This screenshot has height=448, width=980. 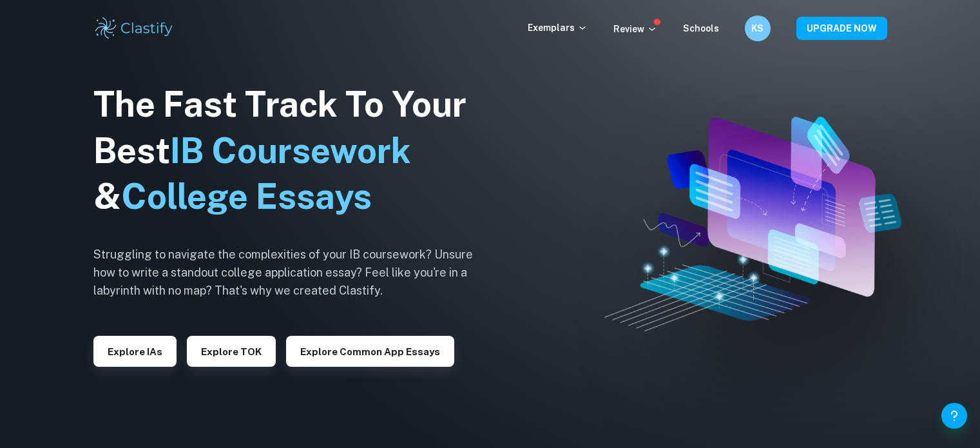 I want to click on button: Explore IAs, so click(x=134, y=352).